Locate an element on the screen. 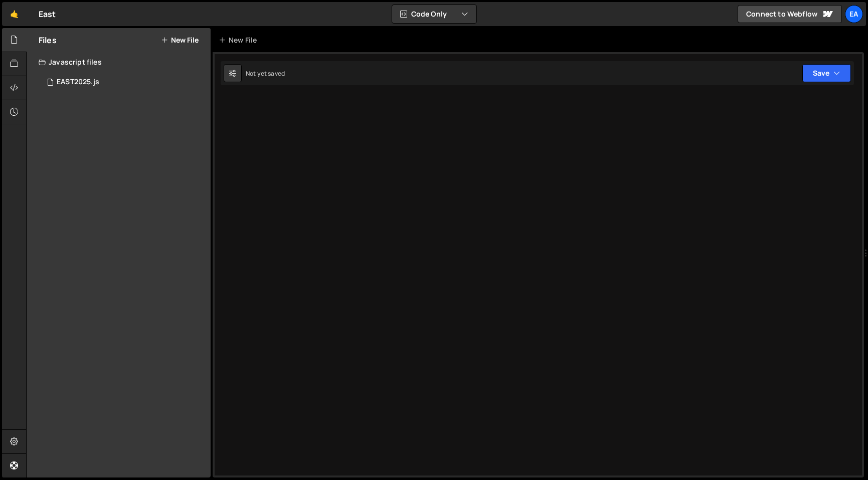 The image size is (868, 480). h2: Files is located at coordinates (47, 40).